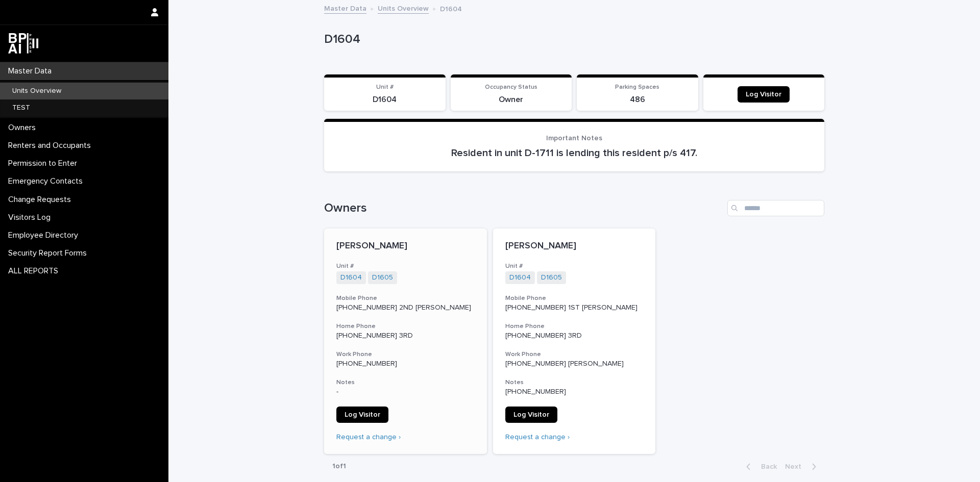 The width and height of the screenshot is (980, 482). I want to click on a: Master Data, so click(345, 7).